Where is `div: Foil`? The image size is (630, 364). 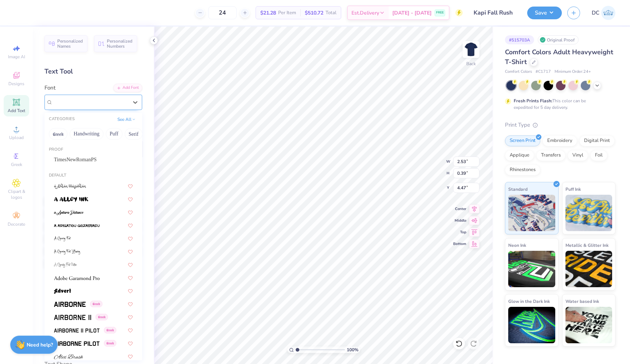
div: Foil is located at coordinates (598, 155).